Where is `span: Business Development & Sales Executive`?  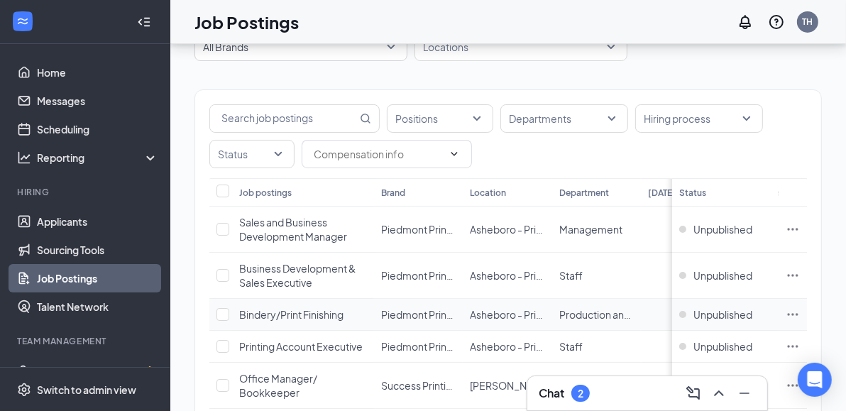 span: Business Development & Sales Executive is located at coordinates (298, 276).